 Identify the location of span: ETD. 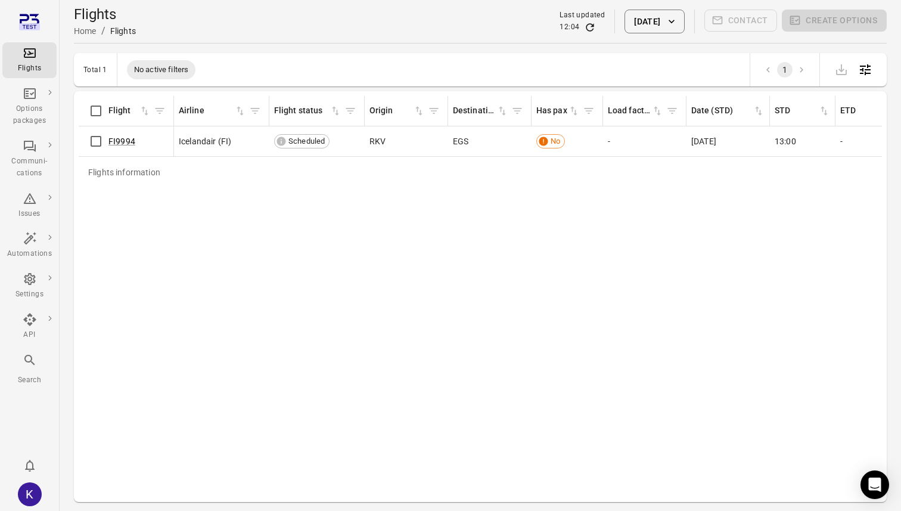
(867, 111).